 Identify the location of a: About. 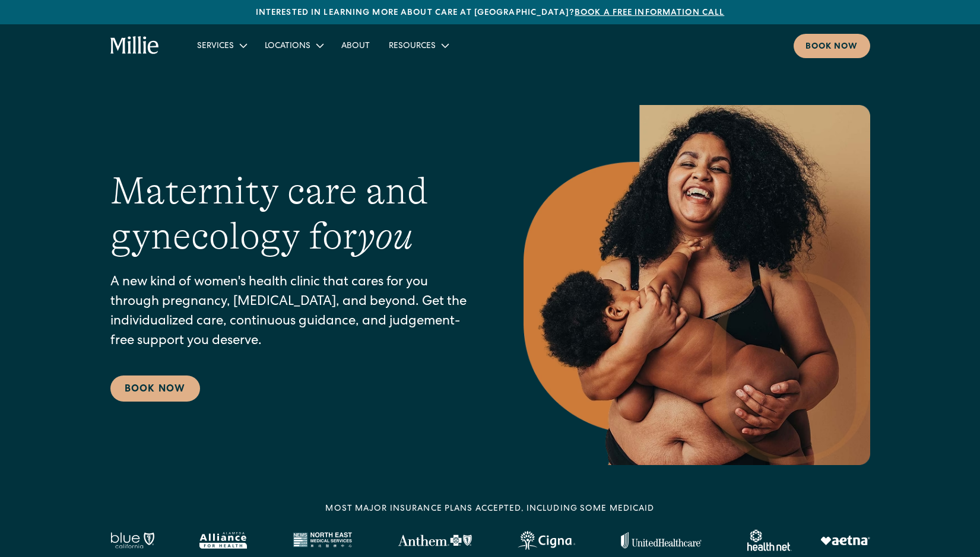
(356, 45).